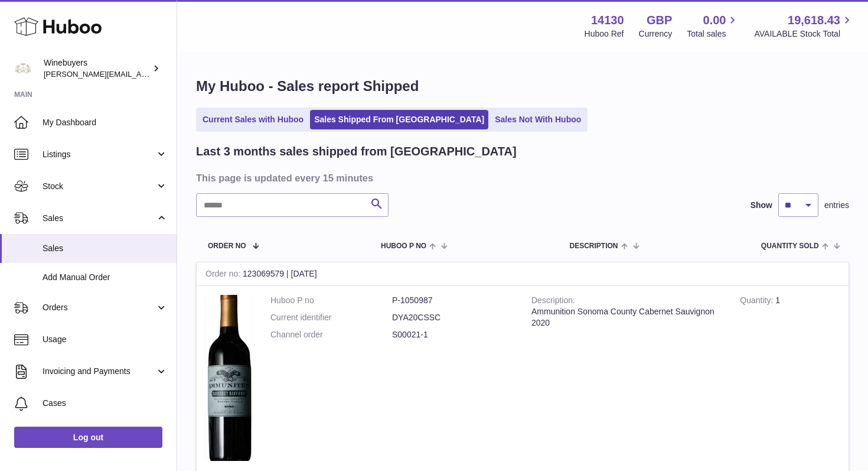 This screenshot has width=868, height=471. What do you see at coordinates (522, 86) in the screenshot?
I see `h1: My Huboo - Sales report Shipped` at bounding box center [522, 86].